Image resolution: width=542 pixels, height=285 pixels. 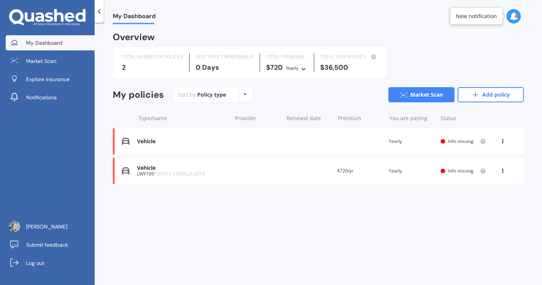 I want to click on div: $720, so click(x=287, y=68).